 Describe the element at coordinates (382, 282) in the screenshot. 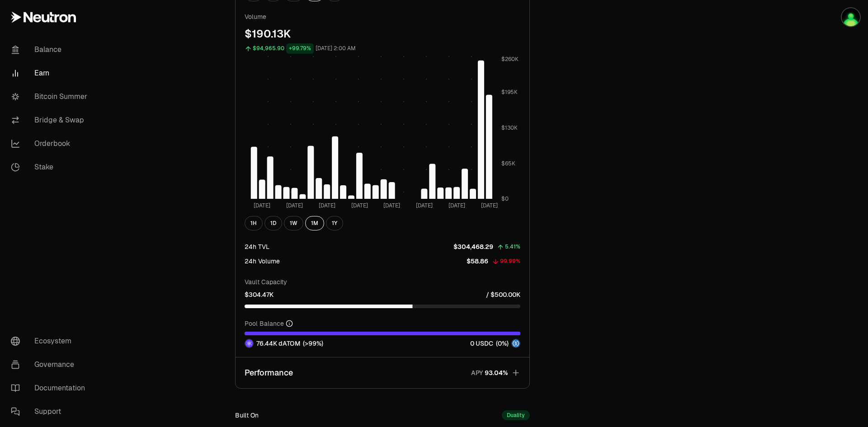

I see `p: Vault Capacity` at that location.